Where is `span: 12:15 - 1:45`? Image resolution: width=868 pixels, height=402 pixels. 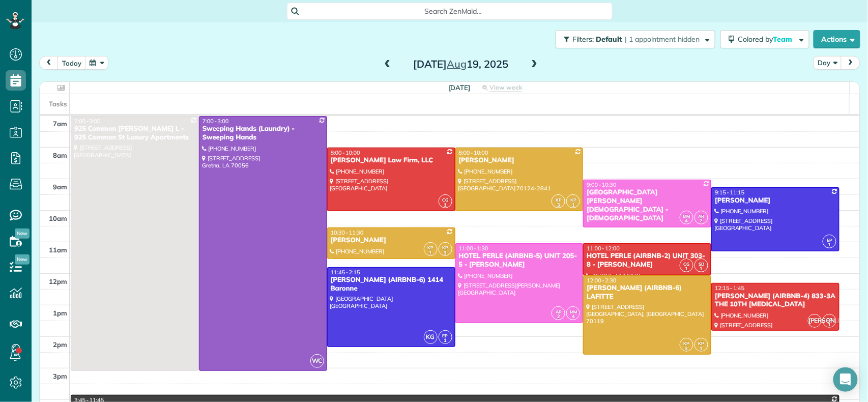 span: 12:15 - 1:45 is located at coordinates (730, 288).